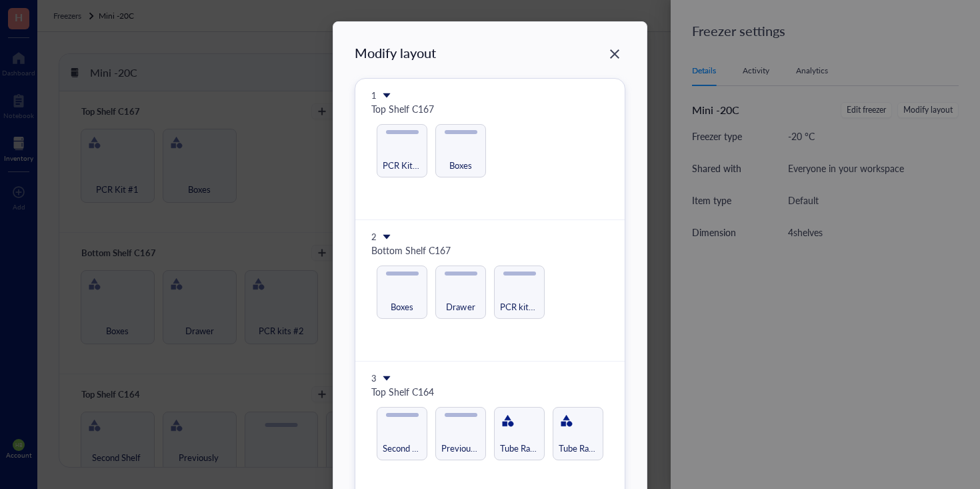  Describe the element at coordinates (461, 292) in the screenshot. I see `div: Drawer` at that location.